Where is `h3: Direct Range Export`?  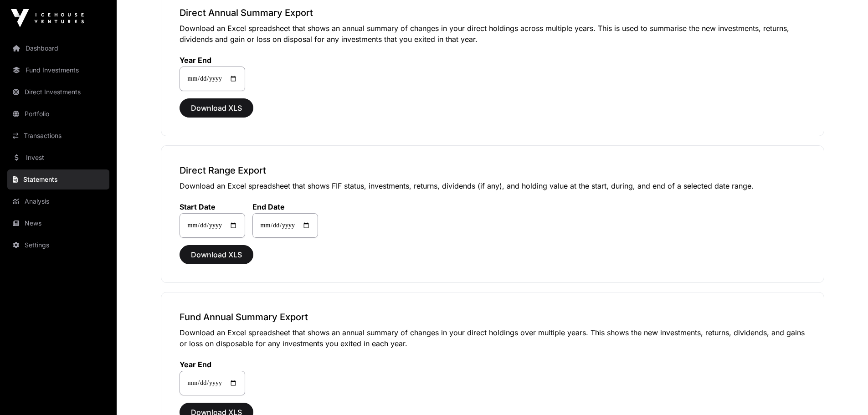 h3: Direct Range Export is located at coordinates (492, 170).